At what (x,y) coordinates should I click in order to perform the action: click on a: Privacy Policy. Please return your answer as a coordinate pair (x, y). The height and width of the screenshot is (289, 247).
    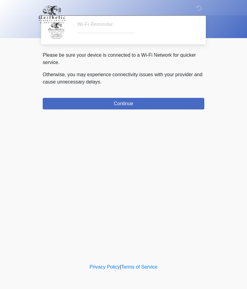
    Looking at the image, I should click on (105, 267).